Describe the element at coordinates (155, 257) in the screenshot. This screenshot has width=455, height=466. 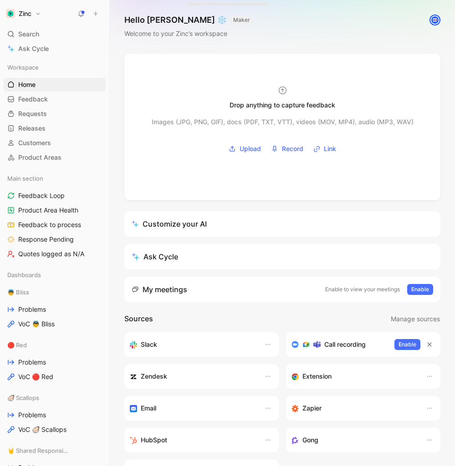
I see `div: Ask Cycle` at that location.